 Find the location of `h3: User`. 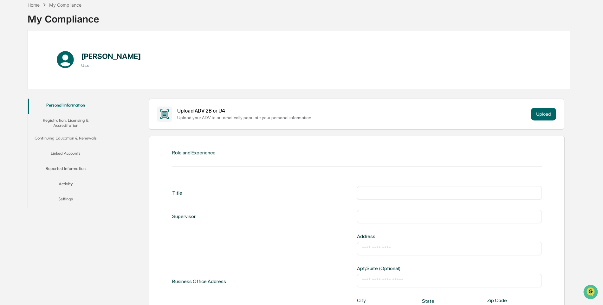

h3: User is located at coordinates (111, 65).